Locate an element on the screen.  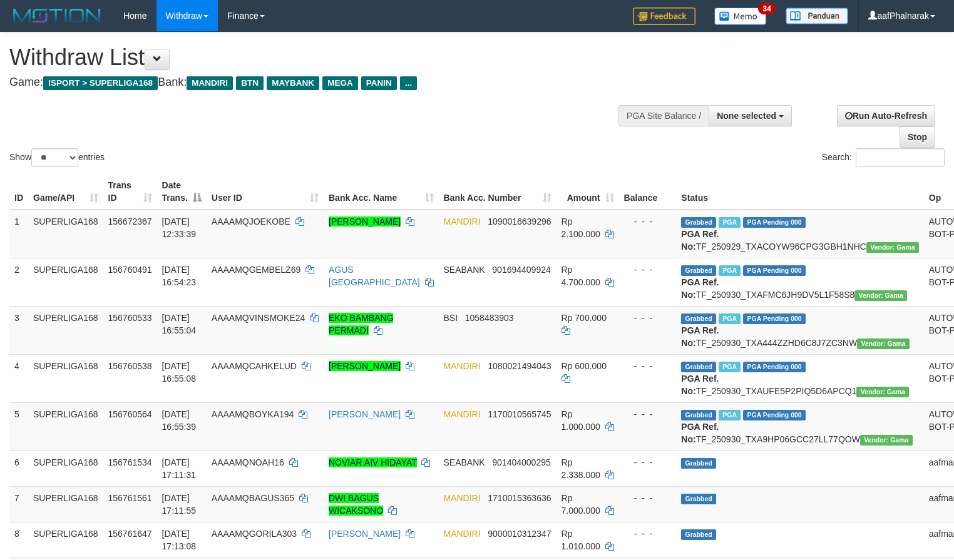
span: Rp 1.000.000 is located at coordinates (581, 420).